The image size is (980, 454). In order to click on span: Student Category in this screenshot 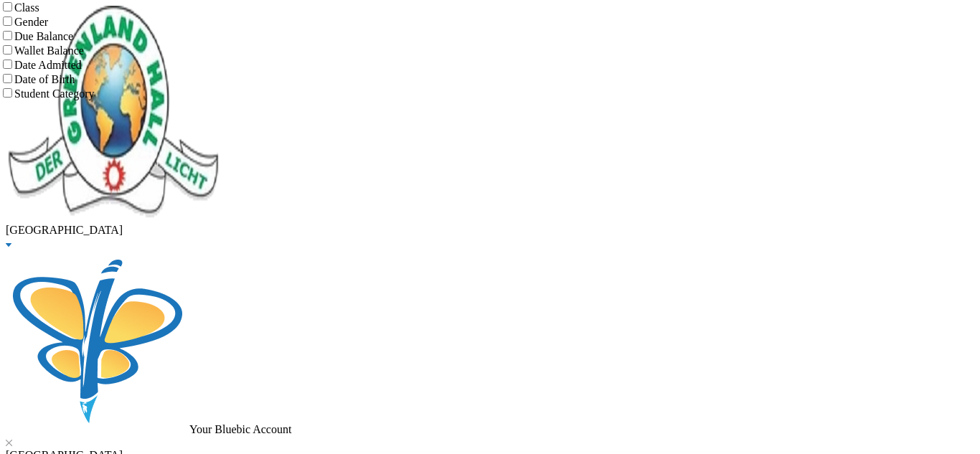, I will do `click(54, 93)`.